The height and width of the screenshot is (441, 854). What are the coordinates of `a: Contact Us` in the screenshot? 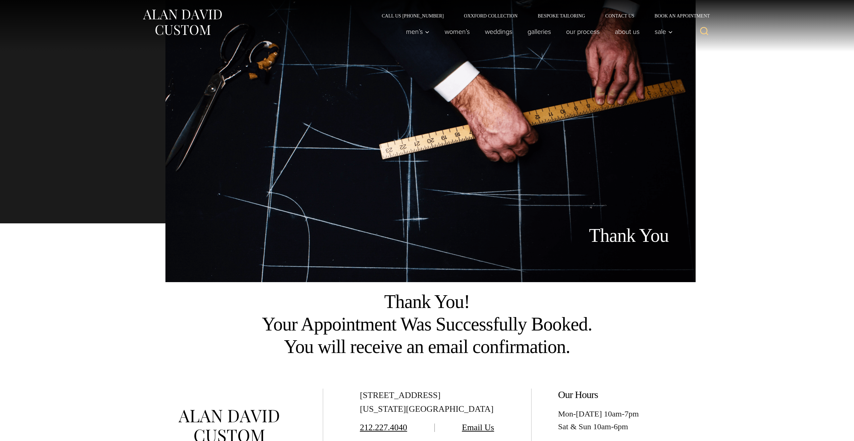 It's located at (620, 16).